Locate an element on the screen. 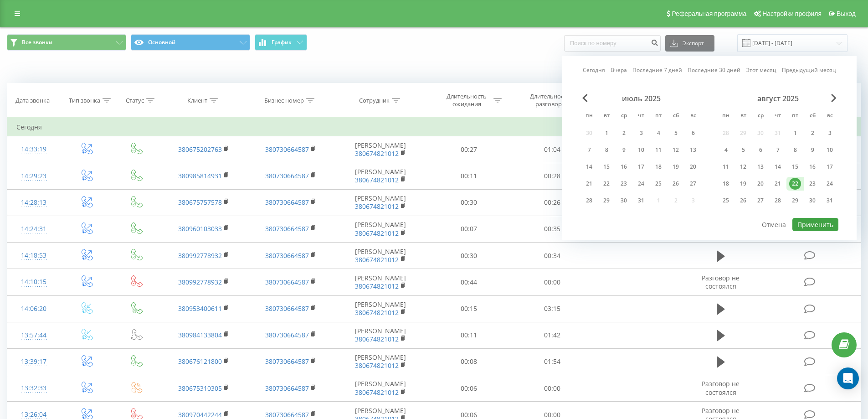 This screenshot has height=419, width=868. td: 01:54 is located at coordinates (552, 361).